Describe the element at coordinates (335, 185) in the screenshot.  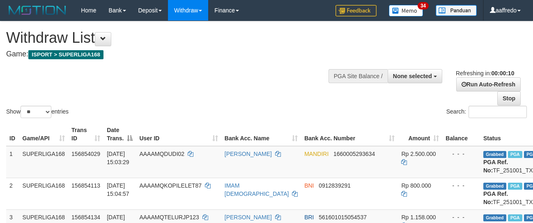
I see `span: Copy 0912839291 to clipboard` at that location.